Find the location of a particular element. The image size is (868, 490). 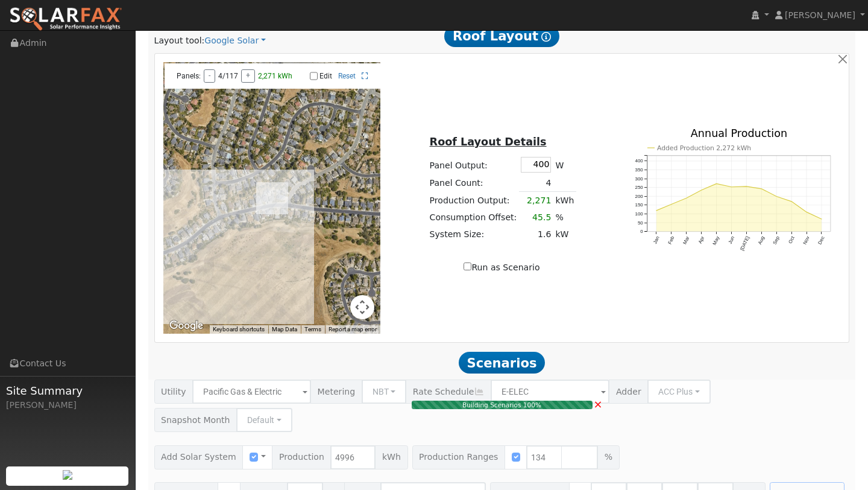

td: Production Output: is located at coordinates (474, 200).